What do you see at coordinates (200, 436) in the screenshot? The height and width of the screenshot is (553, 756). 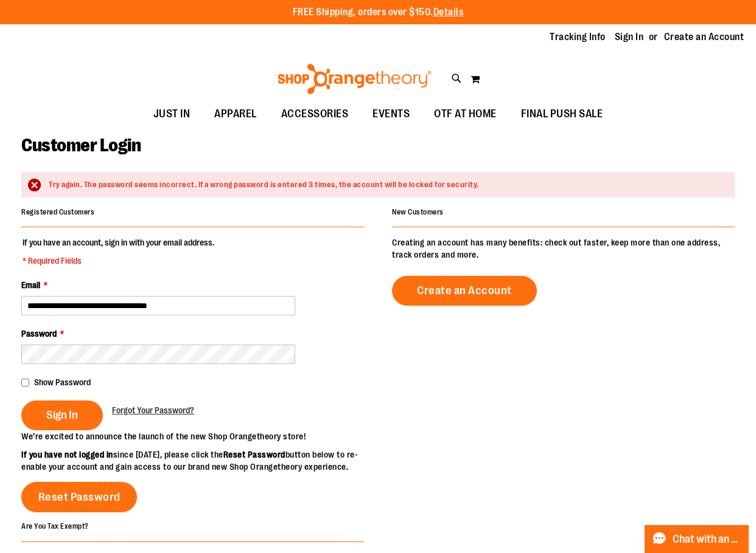 I see `p: We’re excited to announce the launch of the new Shop Orangetheory store!` at bounding box center [200, 436].